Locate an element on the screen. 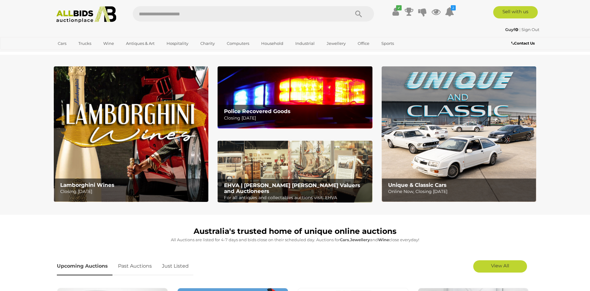  b: Contact Us is located at coordinates (523, 43).